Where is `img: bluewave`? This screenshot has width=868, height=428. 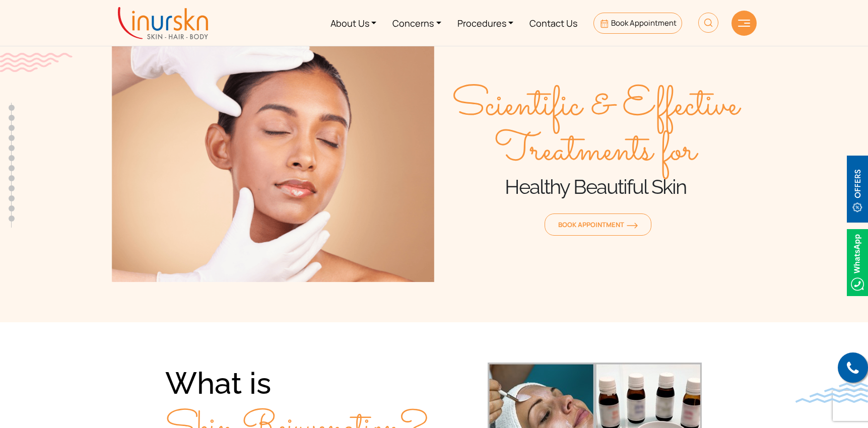 img: bluewave is located at coordinates (832, 393).